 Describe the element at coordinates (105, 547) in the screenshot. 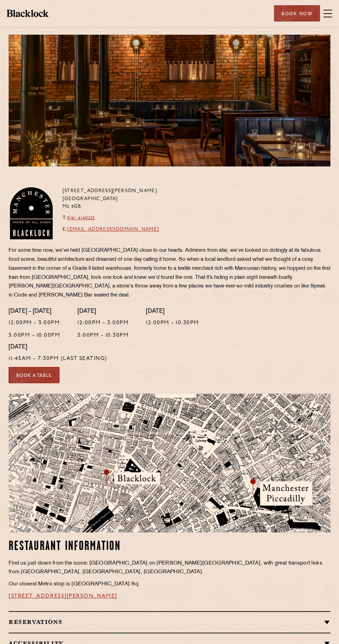

I see `h2: Restaurant Information` at that location.